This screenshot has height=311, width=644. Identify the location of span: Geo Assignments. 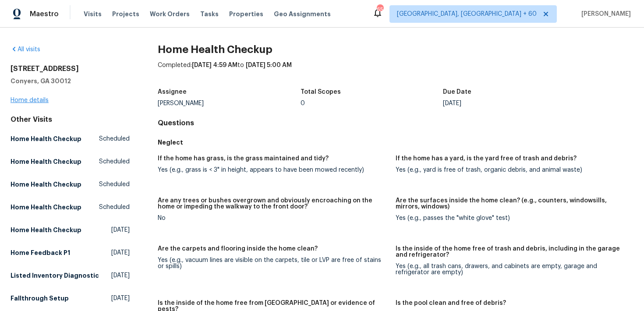
(302, 14).